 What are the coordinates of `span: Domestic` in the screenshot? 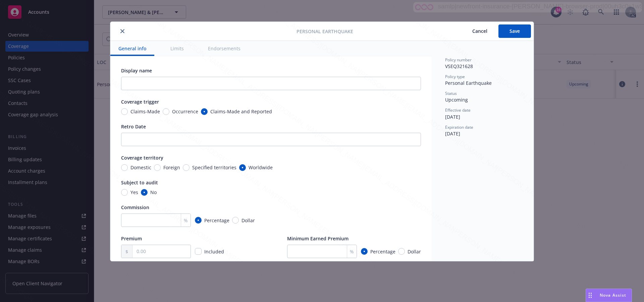 It's located at (141, 167).